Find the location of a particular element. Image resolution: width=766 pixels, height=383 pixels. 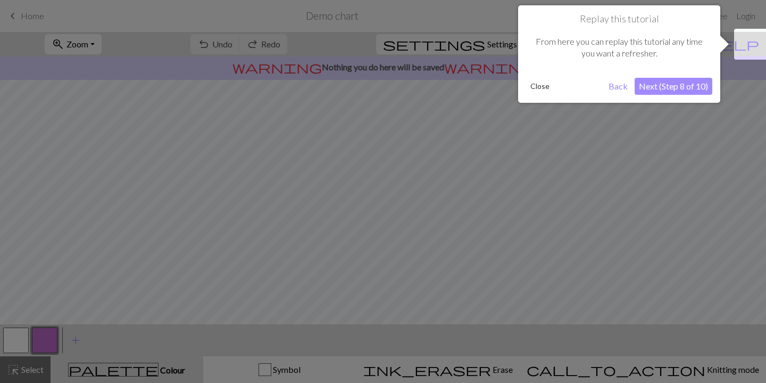

button: Next (Step 8 of 10) is located at coordinates (674, 86).